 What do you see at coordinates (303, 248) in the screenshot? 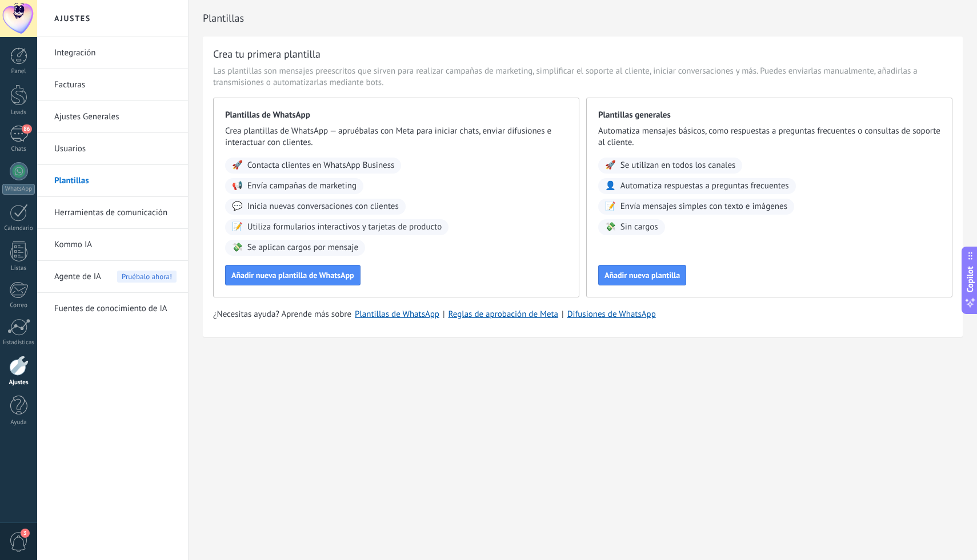
I see `span: Se aplican cargos por mensaje` at bounding box center [303, 248].